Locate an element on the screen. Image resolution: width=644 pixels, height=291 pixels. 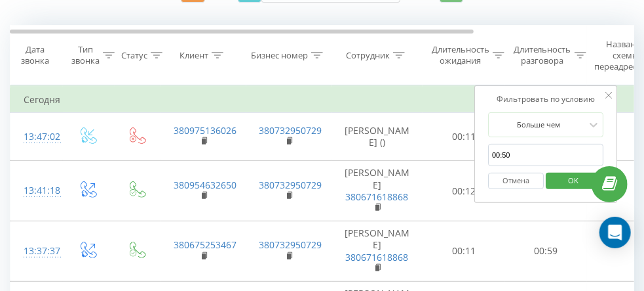
td: 00:59 is located at coordinates (545, 251).